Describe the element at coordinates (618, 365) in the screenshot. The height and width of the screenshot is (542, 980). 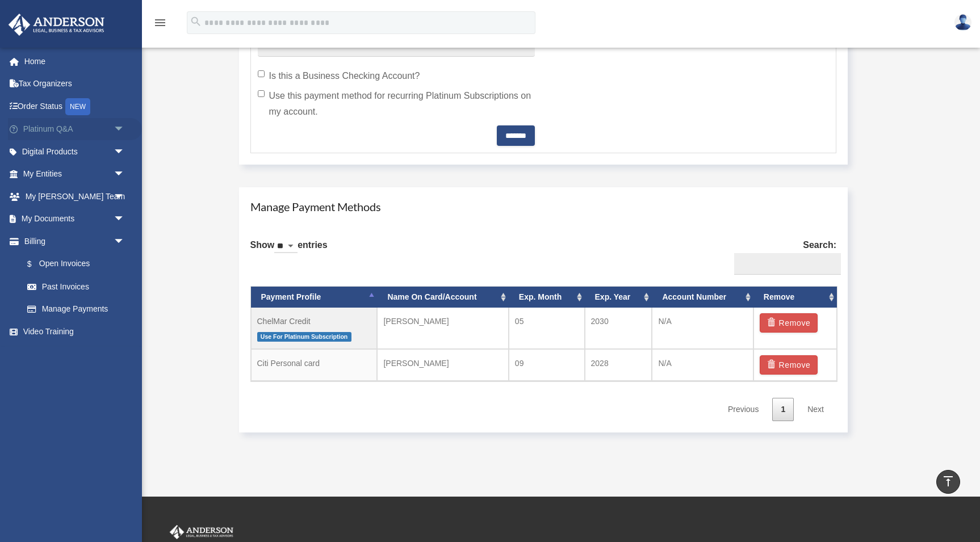
I see `td: 2028` at that location.